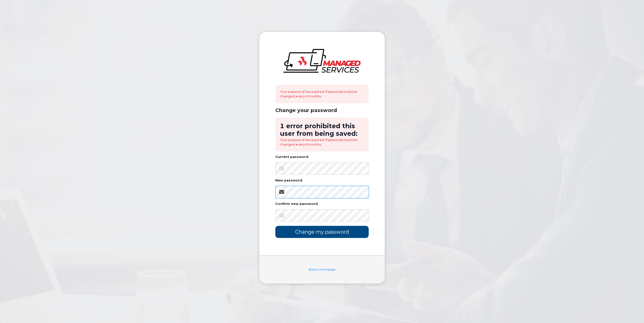  I want to click on li: Your password has expired. Passwords must be changed every 6 months., so click(322, 142).